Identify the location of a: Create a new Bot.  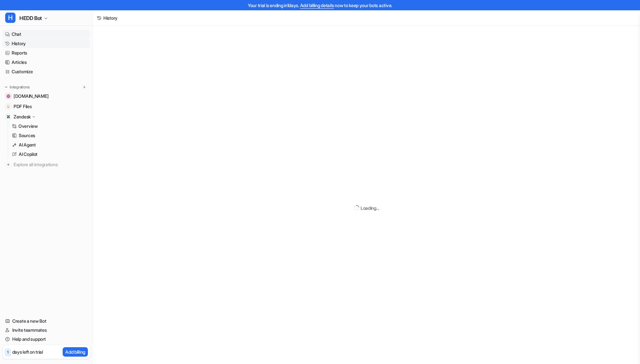
(46, 321).